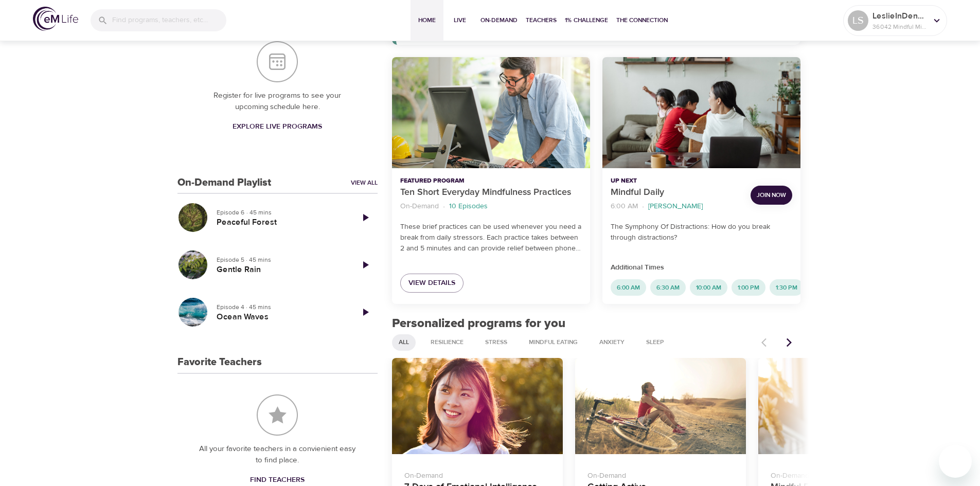  Describe the element at coordinates (498, 20) in the screenshot. I see `span: On-Demand` at that location.